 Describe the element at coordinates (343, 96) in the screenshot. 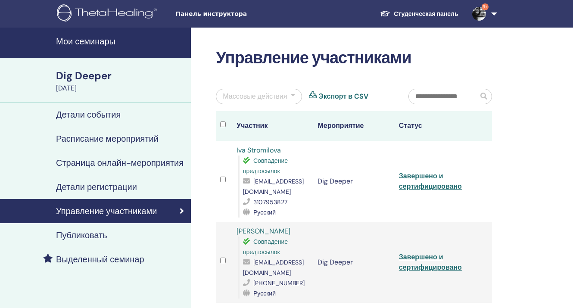

I see `a: Экспорт в CSV` at that location.